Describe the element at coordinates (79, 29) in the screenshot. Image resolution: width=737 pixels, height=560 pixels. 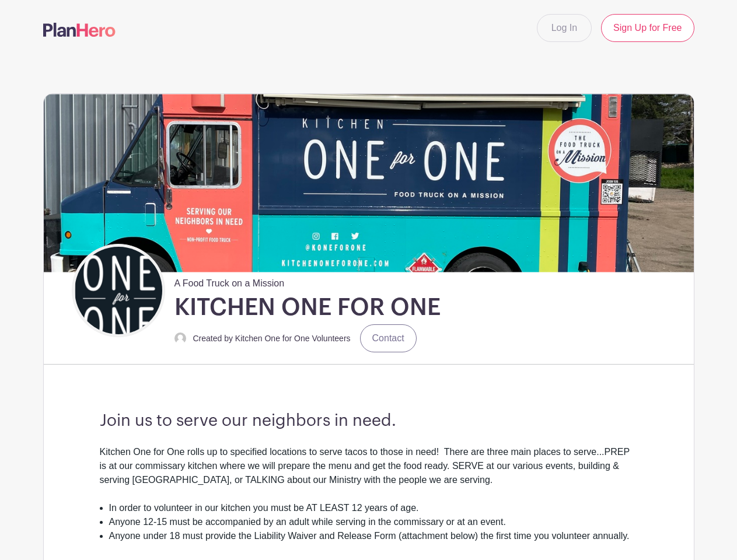
I see `img: logo-507f7623f17ff9eddc593b1ce0a138ce2505c220e1c5a4e2b4648c50719b7d32.svg` at that location.